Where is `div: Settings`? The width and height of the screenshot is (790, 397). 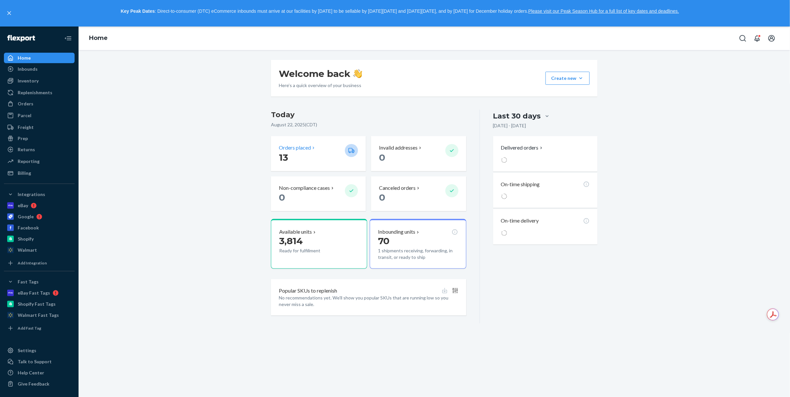
div: Settings is located at coordinates (27, 351).